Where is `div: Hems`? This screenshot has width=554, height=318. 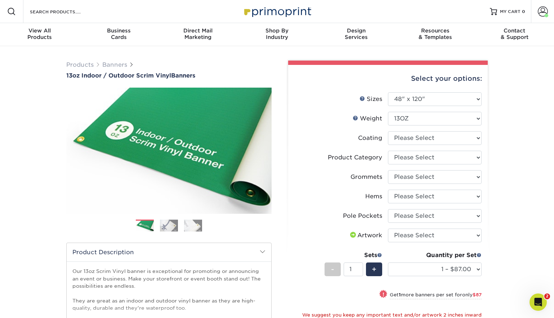 div: Hems is located at coordinates (374, 196).